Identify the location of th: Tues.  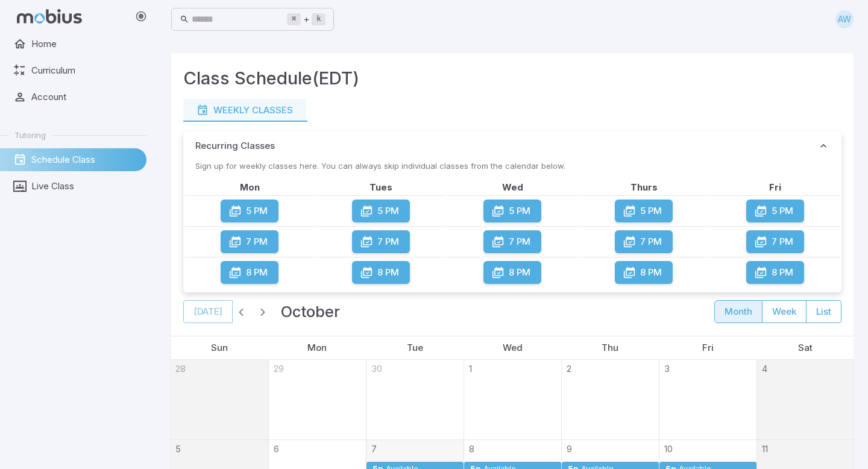
(381, 187).